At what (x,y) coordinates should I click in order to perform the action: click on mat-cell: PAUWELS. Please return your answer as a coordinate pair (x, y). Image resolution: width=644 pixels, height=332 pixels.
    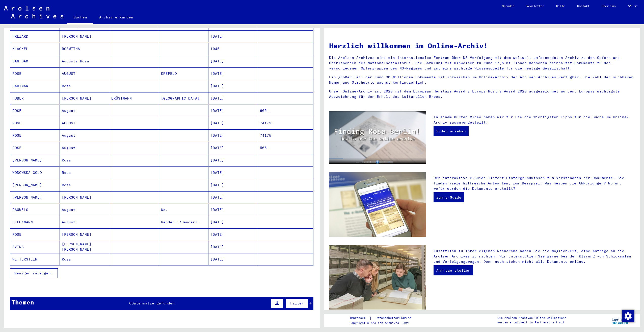
    Looking at the image, I should click on (35, 210).